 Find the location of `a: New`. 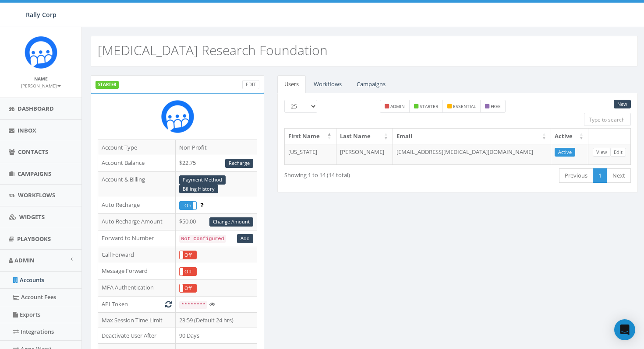

a: New is located at coordinates (622, 104).